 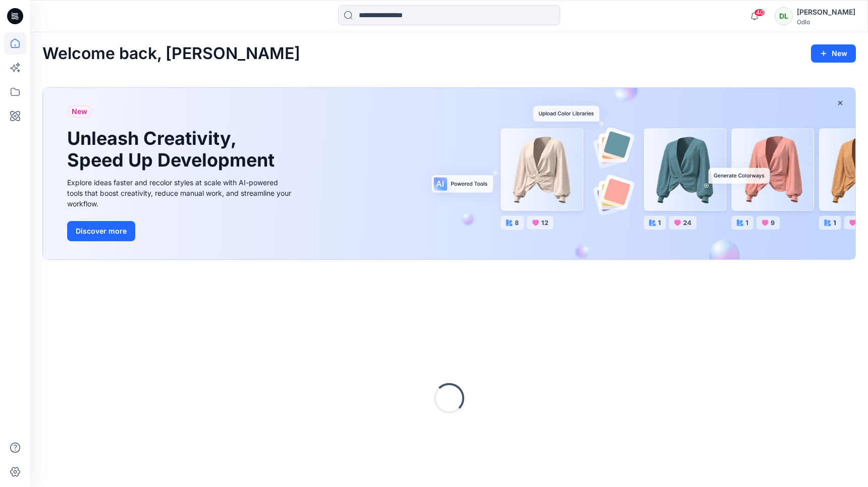 What do you see at coordinates (759, 12) in the screenshot?
I see `span: 40` at bounding box center [759, 12].